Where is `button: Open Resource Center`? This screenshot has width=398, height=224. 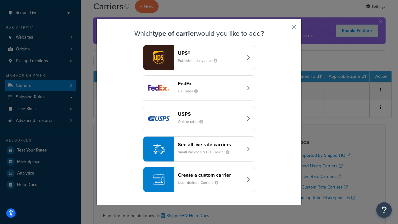 button: Open Resource Center is located at coordinates (384, 210).